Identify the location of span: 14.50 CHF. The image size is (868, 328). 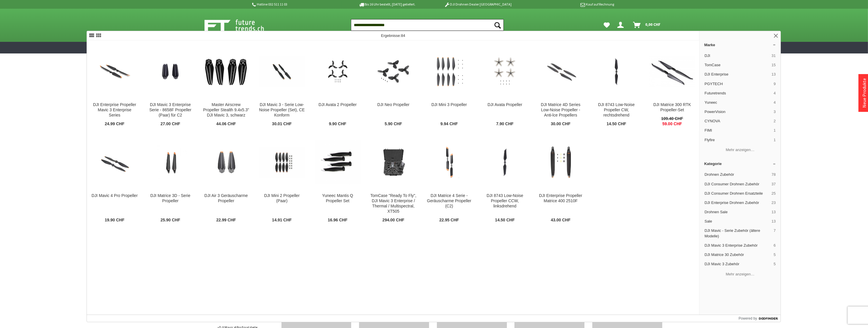
(617, 124).